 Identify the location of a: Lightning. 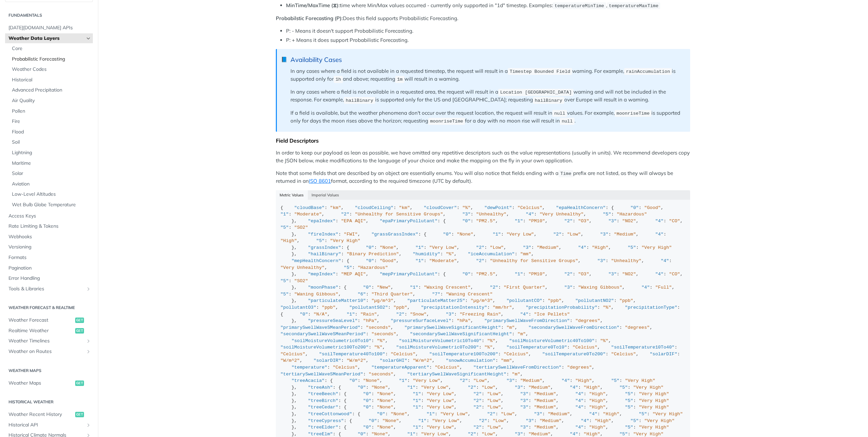
(50, 153).